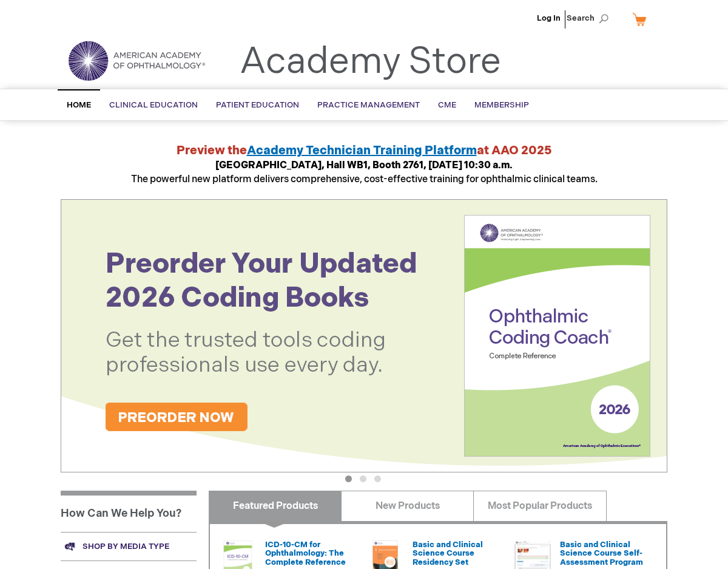  I want to click on span: Practice Management, so click(368, 105).